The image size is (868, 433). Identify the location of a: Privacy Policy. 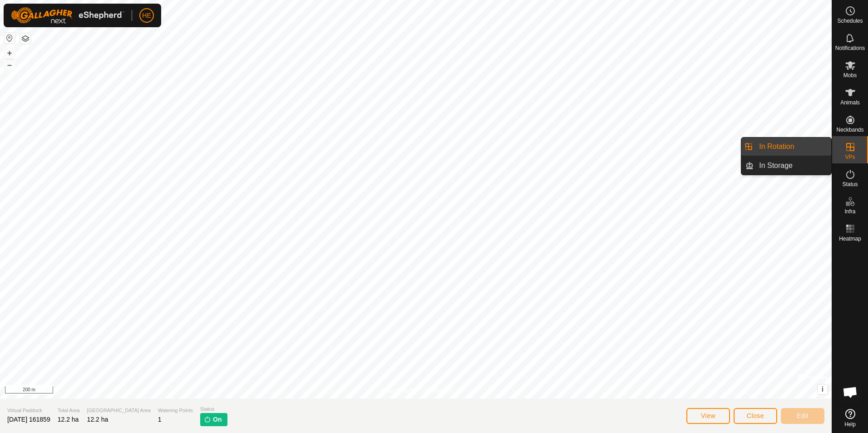
(397, 391).